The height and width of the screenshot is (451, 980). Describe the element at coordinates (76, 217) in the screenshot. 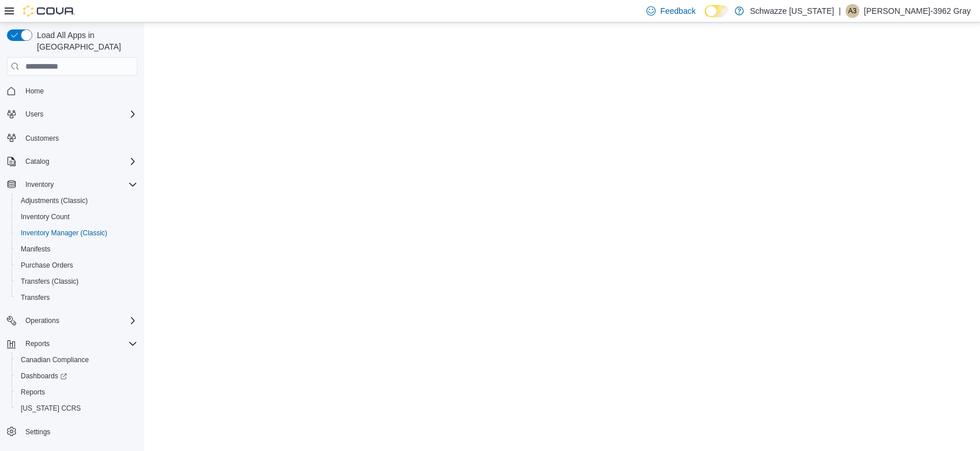

I see `button: Inventory Count` at that location.